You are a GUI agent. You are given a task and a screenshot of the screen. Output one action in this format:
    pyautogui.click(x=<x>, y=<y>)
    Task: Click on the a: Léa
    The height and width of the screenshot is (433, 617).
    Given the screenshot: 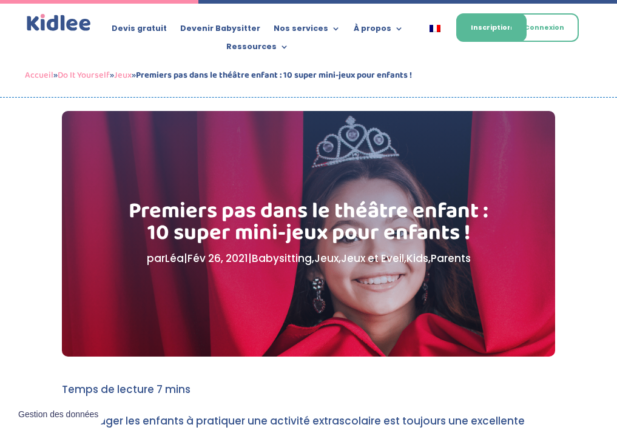 What is the action you would take?
    pyautogui.click(x=174, y=258)
    